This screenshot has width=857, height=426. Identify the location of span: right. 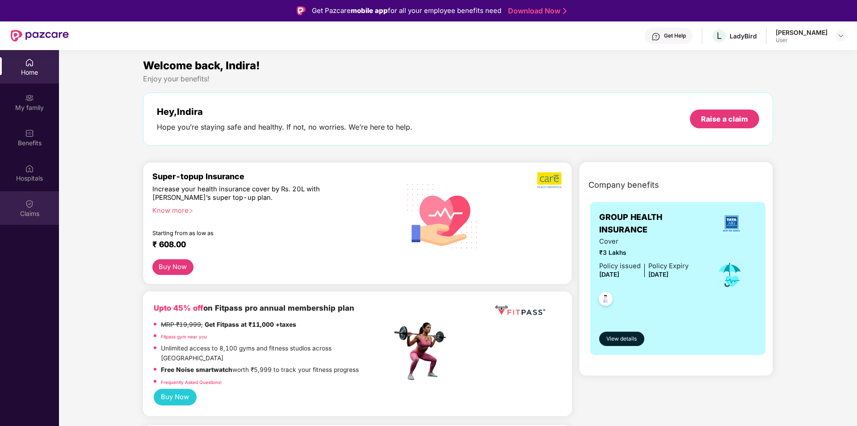
(191, 211).